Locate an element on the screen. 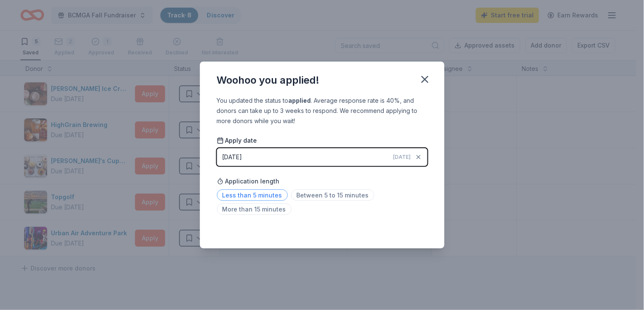  div: Woohoo you applied! is located at coordinates (269, 80).